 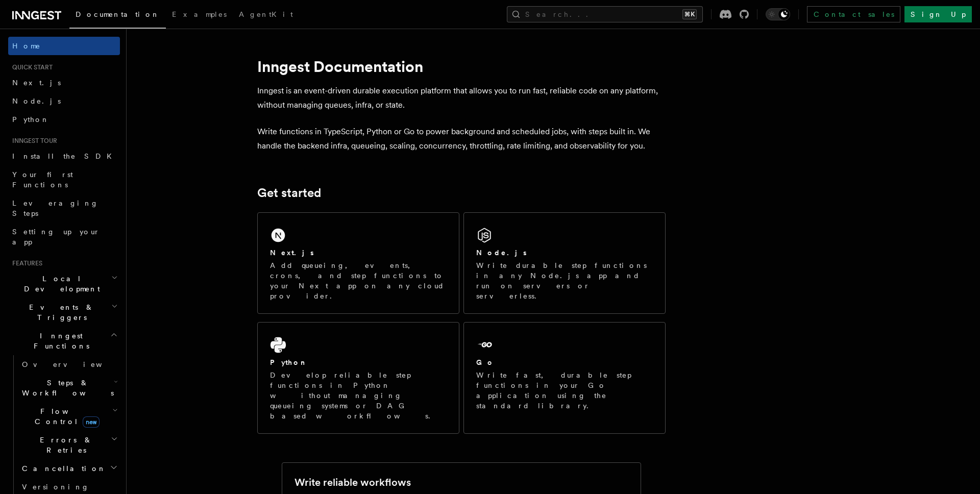 What do you see at coordinates (64, 180) in the screenshot?
I see `a: Your first Functions` at bounding box center [64, 180].